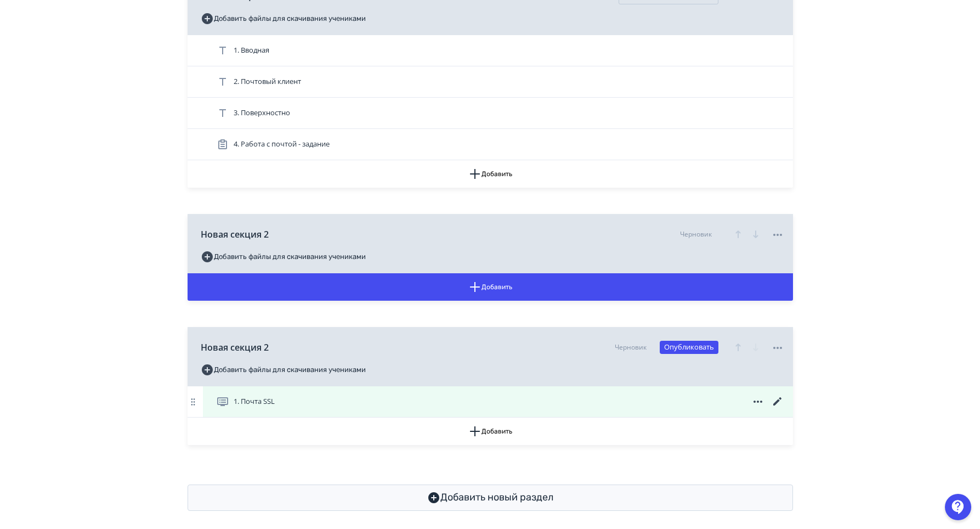  I want to click on div: 1. Почта SSL, so click(490, 401).